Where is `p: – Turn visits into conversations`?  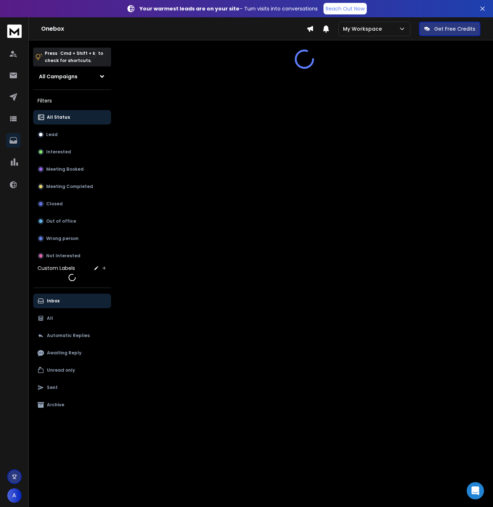
p: – Turn visits into conversations is located at coordinates (229, 9).